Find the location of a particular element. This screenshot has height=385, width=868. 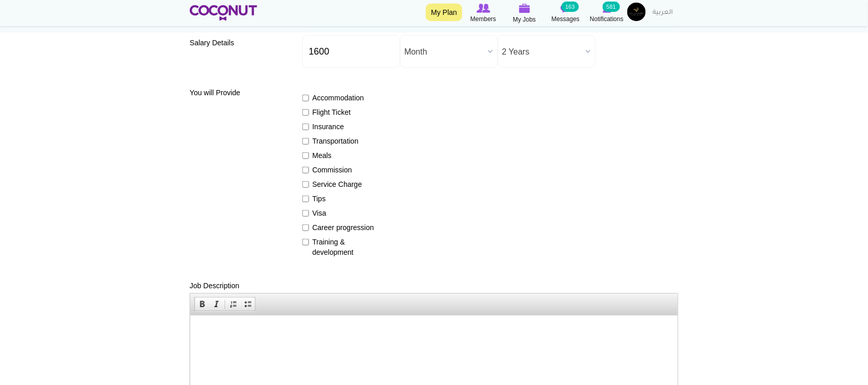

input: Career progression is located at coordinates (305, 227).